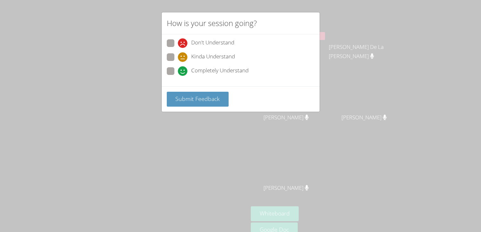 The image size is (481, 232). Describe the element at coordinates (198, 99) in the screenshot. I see `span: Submit Feedback` at that location.